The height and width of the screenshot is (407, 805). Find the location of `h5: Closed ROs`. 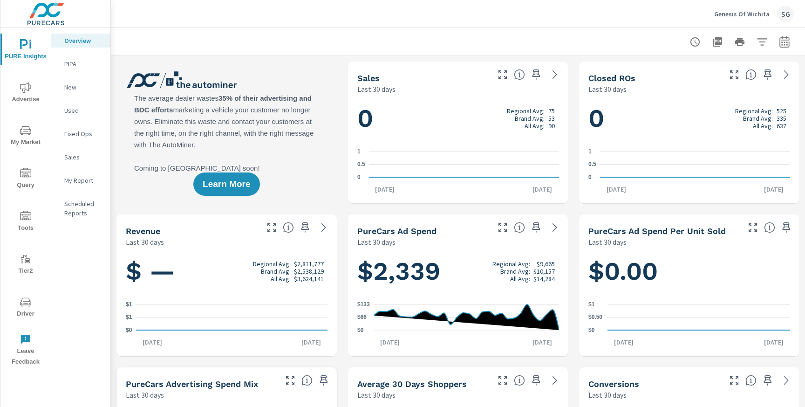

h5: Closed ROs is located at coordinates (612, 78).